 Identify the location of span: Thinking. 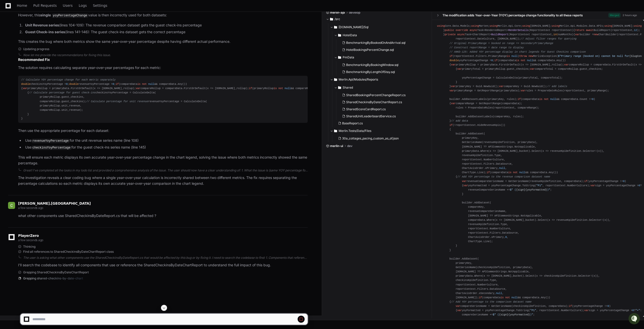
(29, 247).